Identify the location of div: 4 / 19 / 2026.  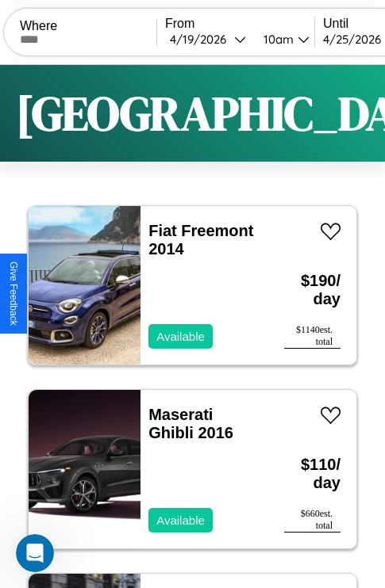
(201, 39).